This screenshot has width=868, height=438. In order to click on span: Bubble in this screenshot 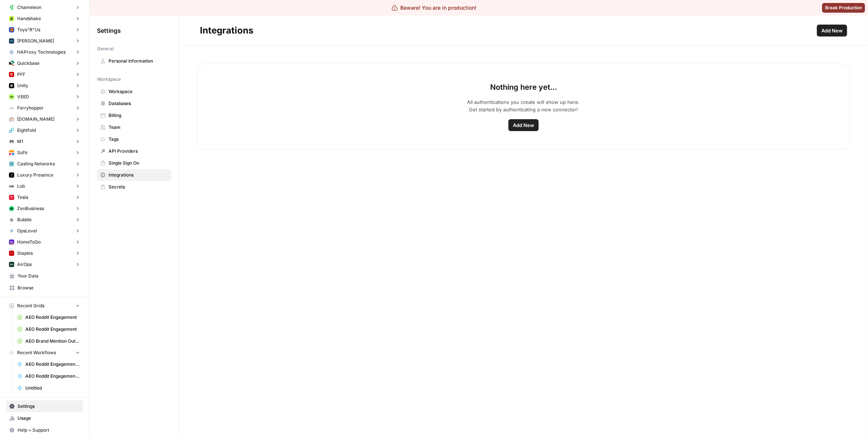, I will do `click(24, 220)`.